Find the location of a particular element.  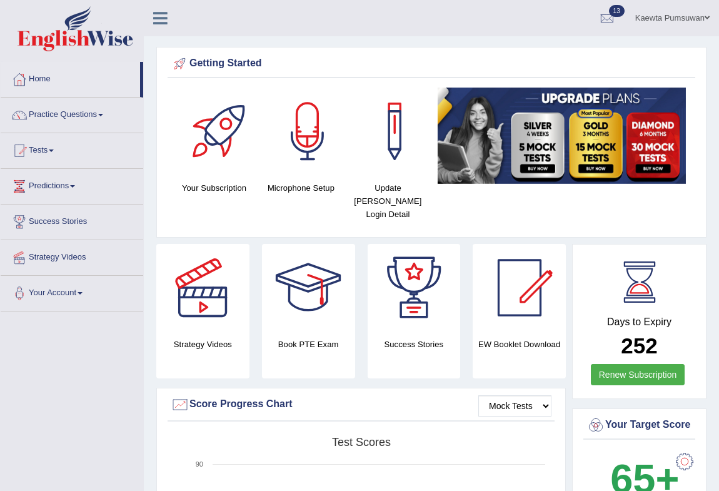

a: Predictions is located at coordinates (72, 184).